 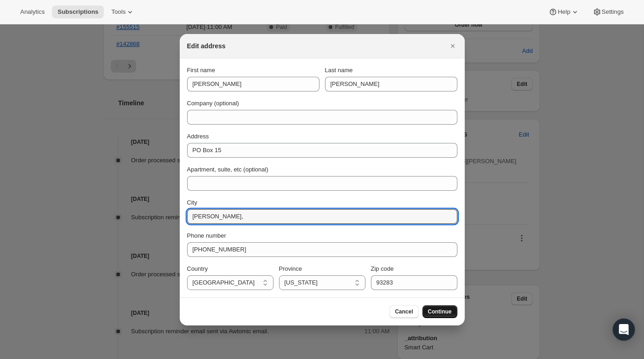 What do you see at coordinates (339, 70) in the screenshot?
I see `span: Last name` at bounding box center [339, 70].